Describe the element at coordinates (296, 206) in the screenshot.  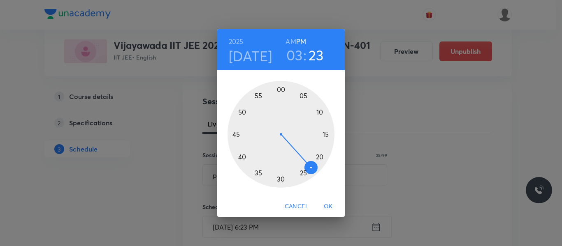
I see `button: Cancel` at that location.